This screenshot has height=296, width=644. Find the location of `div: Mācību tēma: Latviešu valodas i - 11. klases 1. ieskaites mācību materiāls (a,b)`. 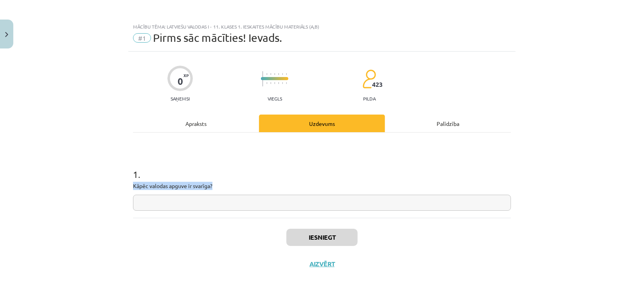

div: Mācību tēma: Latviešu valodas i - 11. klases 1. ieskaites mācību materiāls (a,b) is located at coordinates (322, 26).